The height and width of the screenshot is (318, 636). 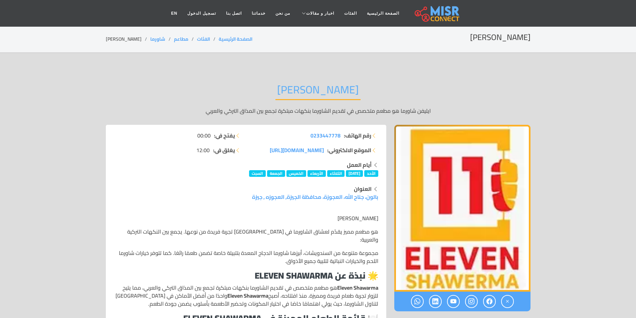 I want to click on a: شاورما, so click(x=158, y=39).